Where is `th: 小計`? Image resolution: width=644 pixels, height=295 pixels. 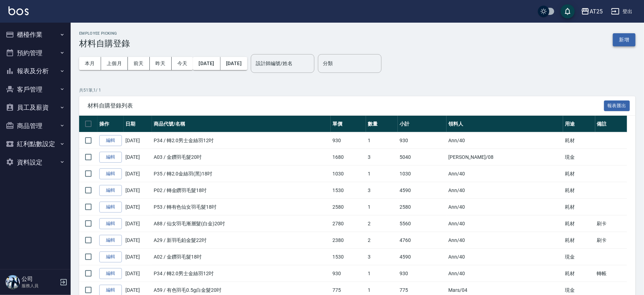 th: 小計 is located at coordinates (422, 124).